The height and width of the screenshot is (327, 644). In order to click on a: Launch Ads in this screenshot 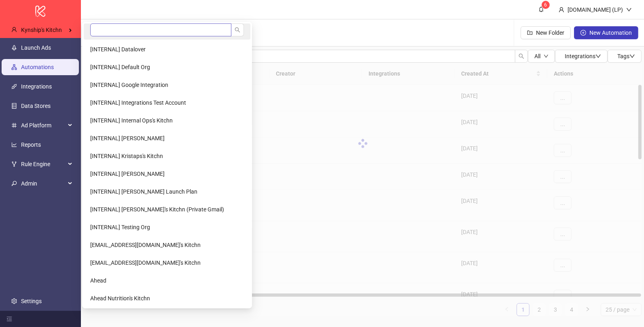, I will do `click(36, 48)`.